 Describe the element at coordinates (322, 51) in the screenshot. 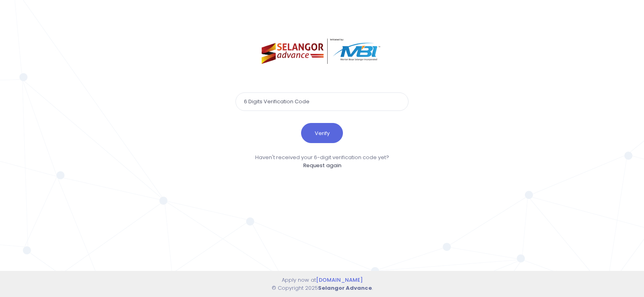

I see `img: selangor-advance.png` at that location.